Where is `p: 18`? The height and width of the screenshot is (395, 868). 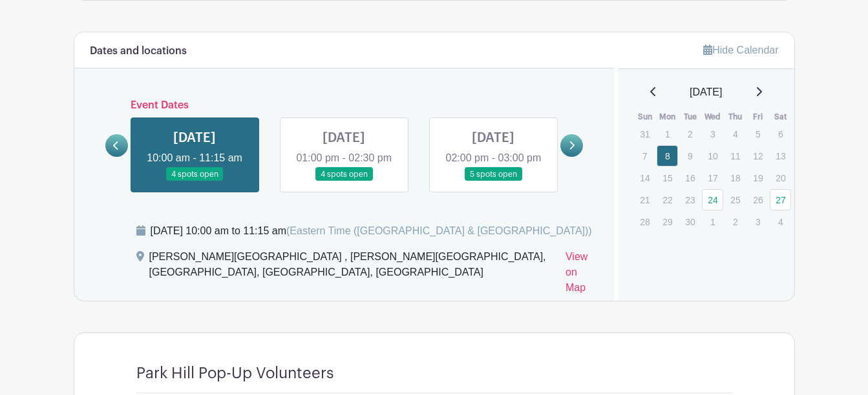 p: 18 is located at coordinates (734, 178).